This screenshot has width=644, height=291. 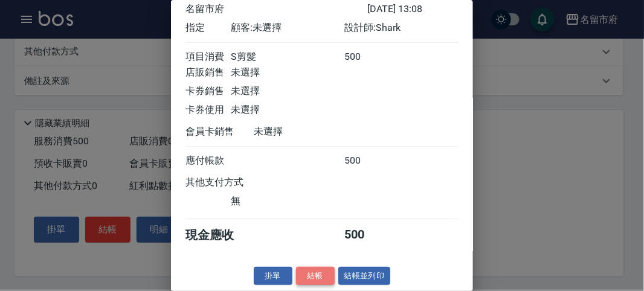 I want to click on div: 店販銷售, so click(x=208, y=72).